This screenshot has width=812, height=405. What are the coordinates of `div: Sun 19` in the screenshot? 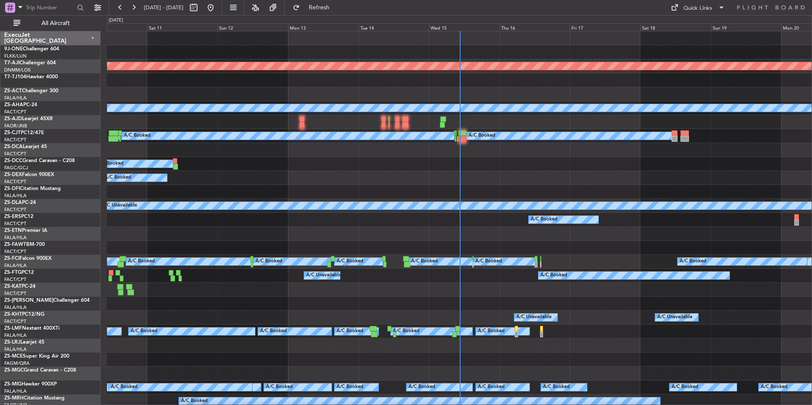 It's located at (746, 27).